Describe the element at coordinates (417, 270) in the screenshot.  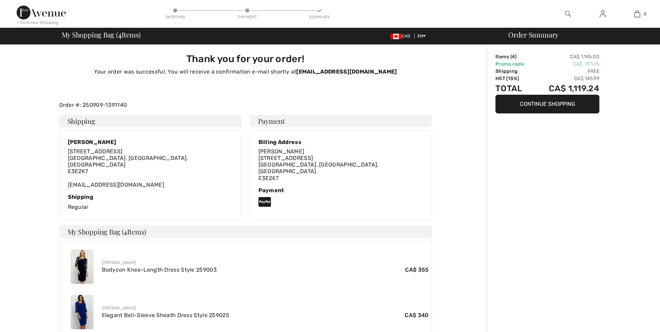
I see `span: CA$ 355` at that location.